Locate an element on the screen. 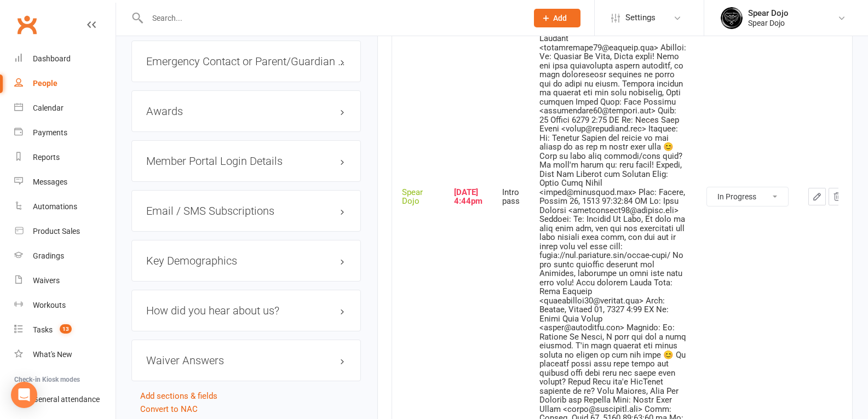 The height and width of the screenshot is (419, 868). div: Intro pass is located at coordinates (511, 196).